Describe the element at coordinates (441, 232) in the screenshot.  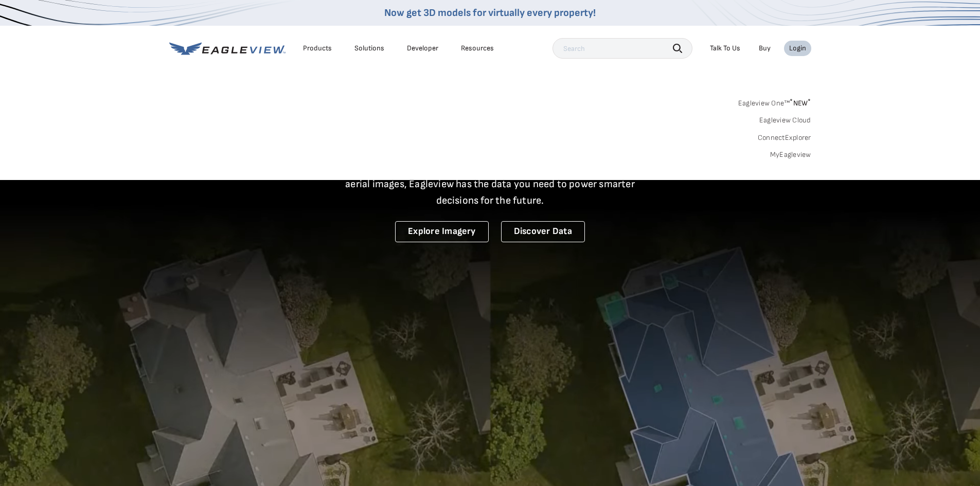
I see `a: Explore Imagery` at that location.